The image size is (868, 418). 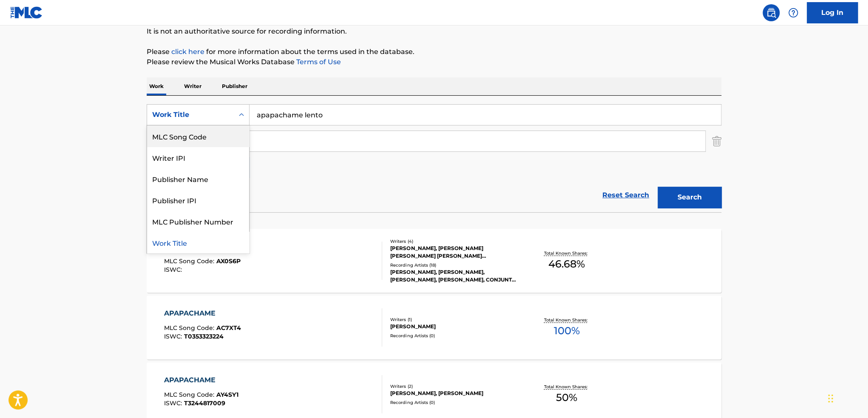 I want to click on a: Terms of Use, so click(x=318, y=62).